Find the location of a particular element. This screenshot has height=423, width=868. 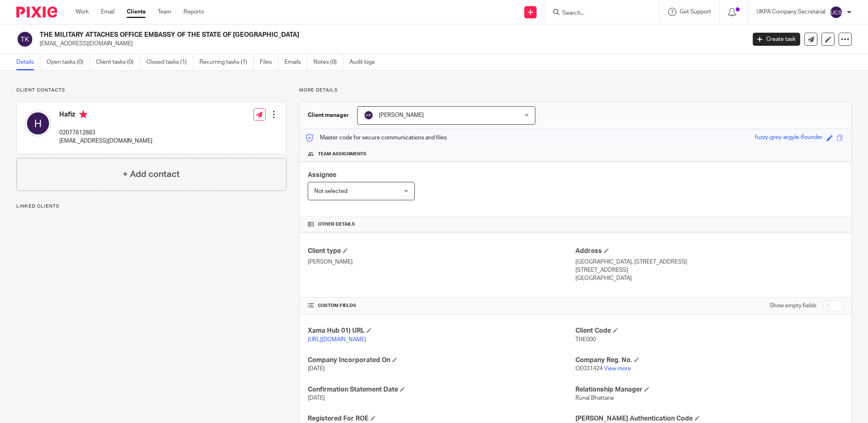

div: fuzzy-grey-argyle-flounder is located at coordinates (789, 138).